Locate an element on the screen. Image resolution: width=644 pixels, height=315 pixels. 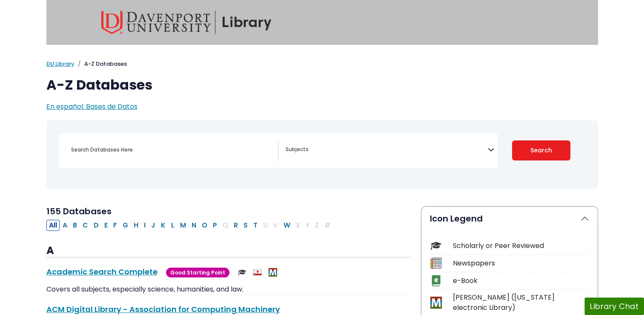
p: Covers all subjects, especially science, humanities, and law. is located at coordinates (228, 289).